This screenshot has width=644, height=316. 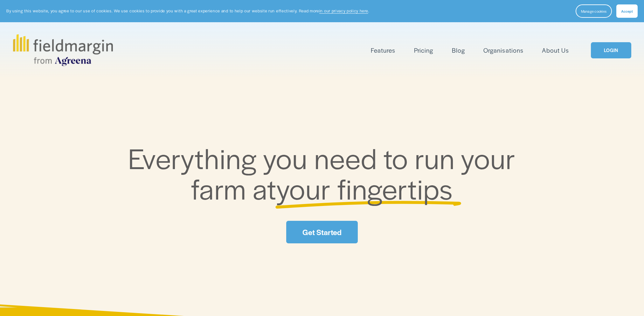 I want to click on a: LOGIN, so click(x=611, y=50).